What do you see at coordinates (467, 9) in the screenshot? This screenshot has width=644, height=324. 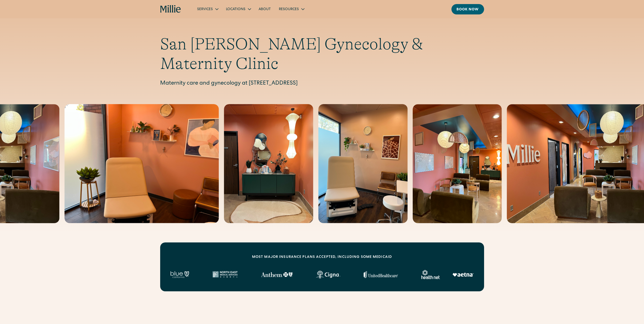 I see `a: Book now` at bounding box center [467, 9].